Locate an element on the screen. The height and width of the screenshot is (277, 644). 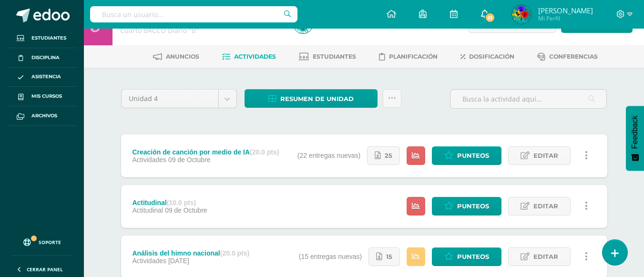
a: Resumen de unidad is located at coordinates (311, 98).